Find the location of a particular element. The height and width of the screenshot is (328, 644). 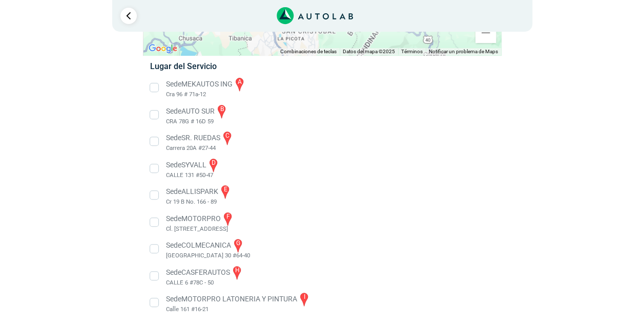

button: Combinaciones de teclas is located at coordinates (309, 51).